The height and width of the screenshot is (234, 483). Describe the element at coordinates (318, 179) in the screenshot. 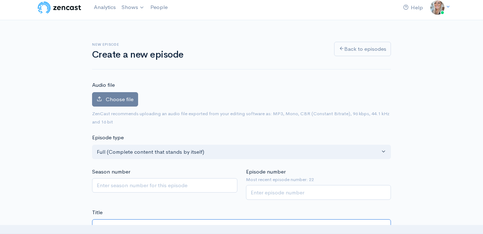

I see `small: Most recent episode number: 22` at that location.